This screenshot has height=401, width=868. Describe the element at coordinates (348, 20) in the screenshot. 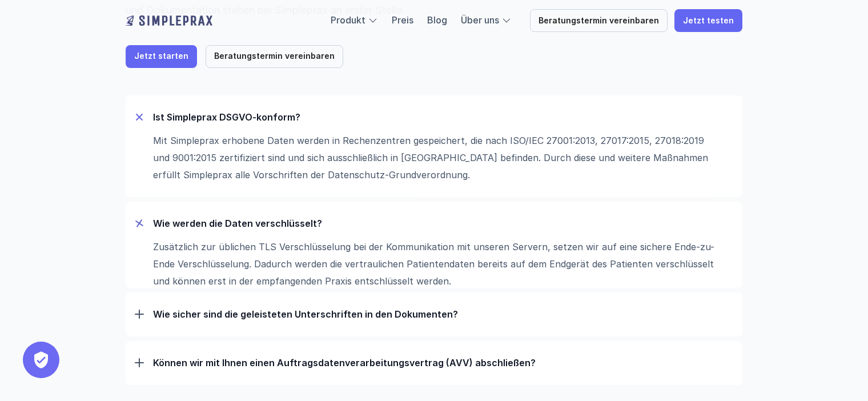

I see `a: Produkt` at that location.